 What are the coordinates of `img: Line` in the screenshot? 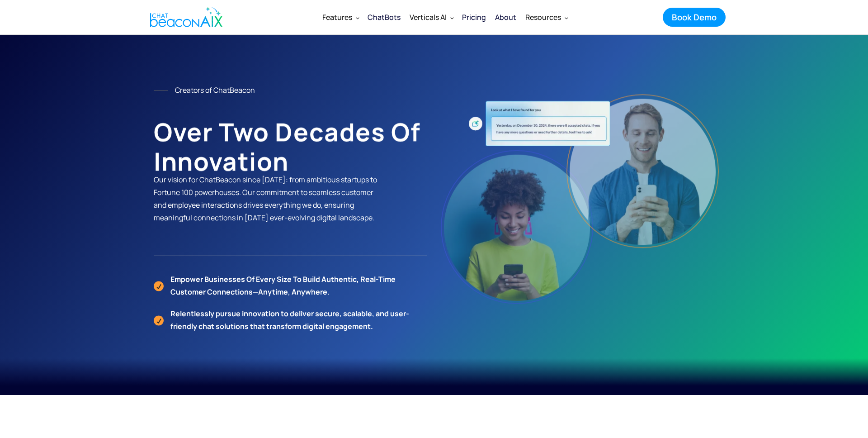 It's located at (161, 90).